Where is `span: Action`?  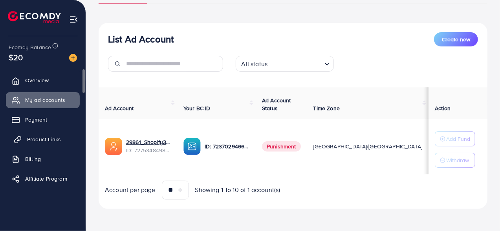 span: Action is located at coordinates (443, 108).